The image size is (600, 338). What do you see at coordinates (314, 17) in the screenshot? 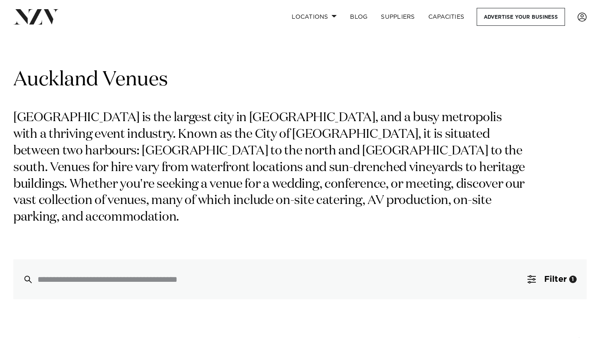
I see `a: Locations` at bounding box center [314, 17].